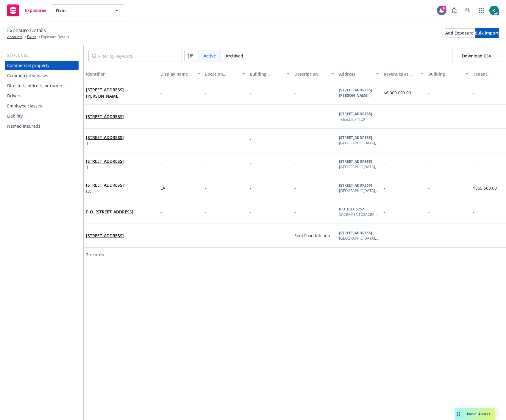 The image size is (506, 420). Describe the element at coordinates (445, 74) in the screenshot. I see `div: Building` at that location.